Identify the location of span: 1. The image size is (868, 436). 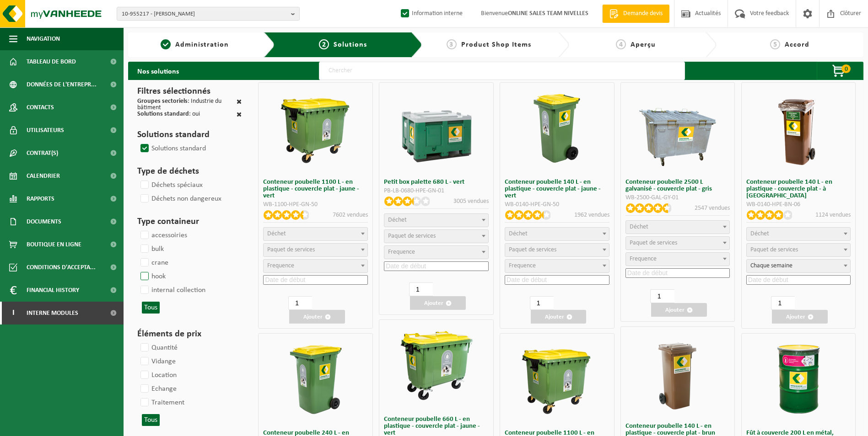
(165, 44).